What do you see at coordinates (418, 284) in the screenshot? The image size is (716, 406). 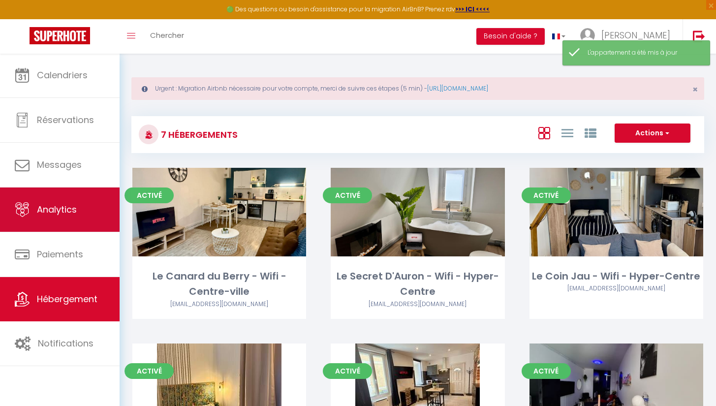 I see `div: Le Secret D'Auron - Wifi - Hyper-Centre` at bounding box center [418, 284].